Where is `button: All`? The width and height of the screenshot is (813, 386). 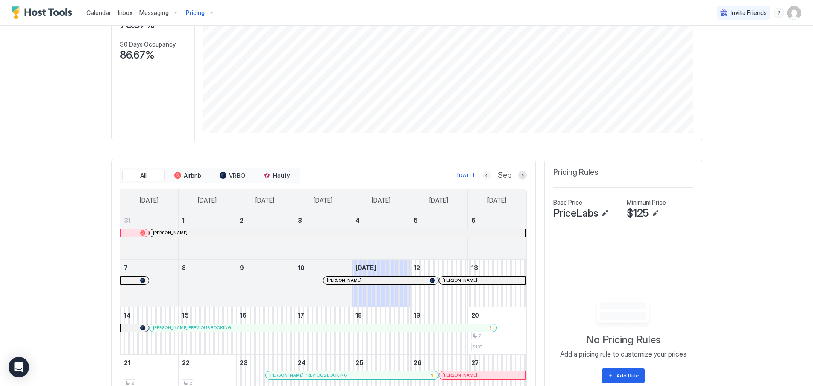 button: All is located at coordinates (144, 176).